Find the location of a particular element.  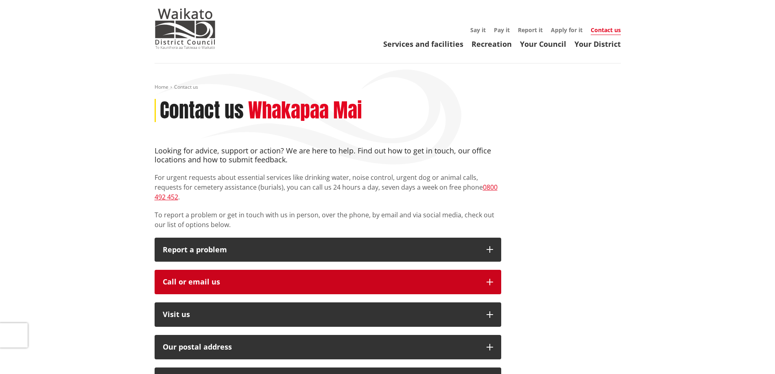

button: Our postal address is located at coordinates (328, 347).